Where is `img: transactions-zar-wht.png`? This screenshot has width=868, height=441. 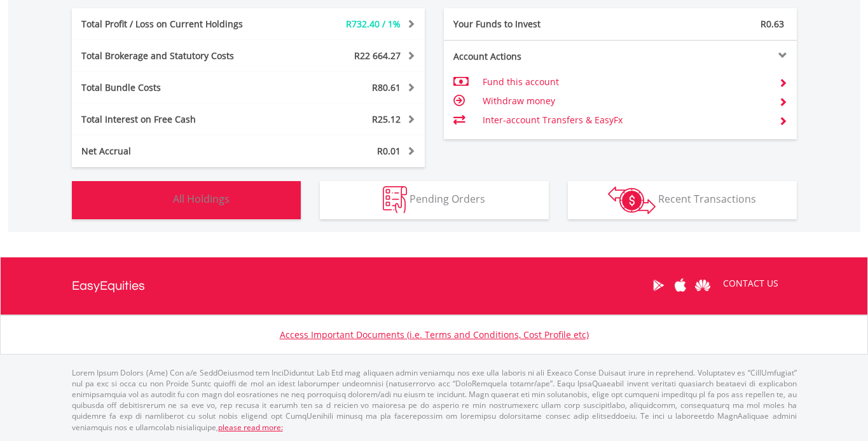 img: transactions-zar-wht.png is located at coordinates (631, 200).